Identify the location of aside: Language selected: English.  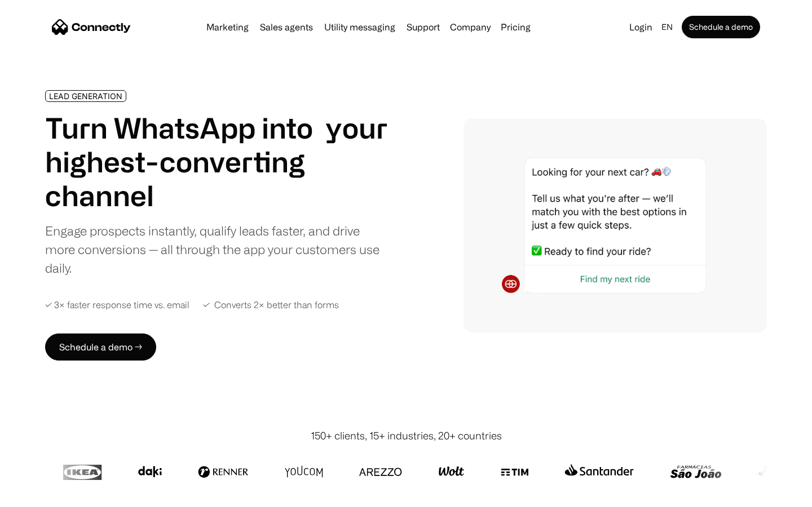
(39, 495).